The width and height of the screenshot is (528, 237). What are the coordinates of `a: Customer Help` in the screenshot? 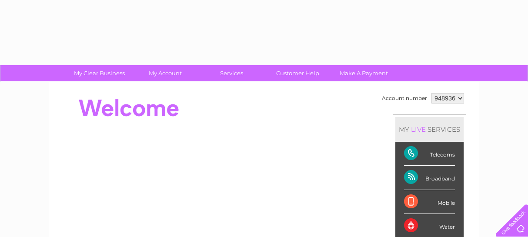 It's located at (298, 73).